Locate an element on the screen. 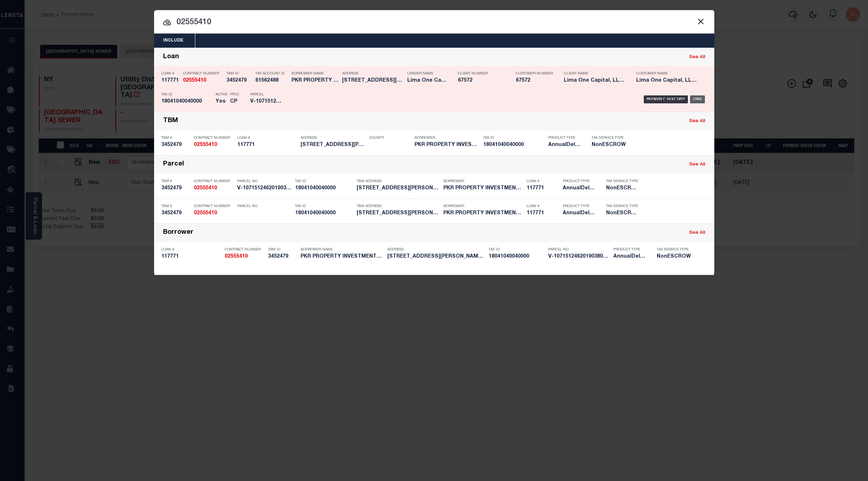 Image resolution: width=868 pixels, height=481 pixels. div: Payment History is located at coordinates (665, 99).